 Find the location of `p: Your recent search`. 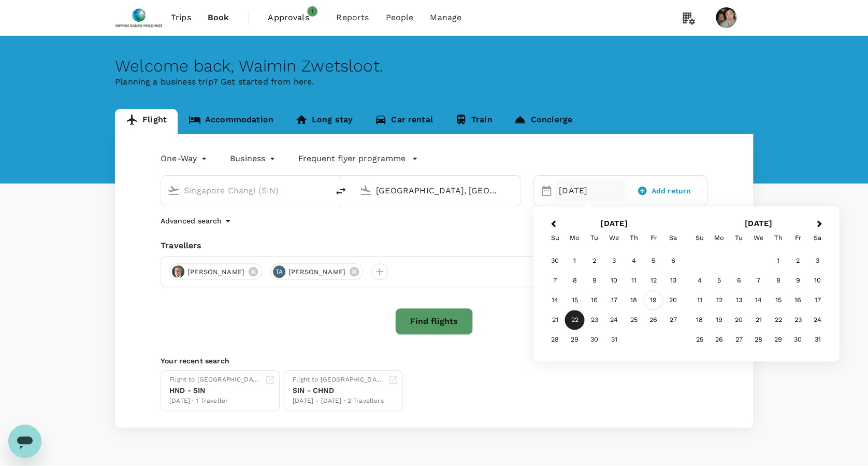

p: Your recent search is located at coordinates (434, 360).